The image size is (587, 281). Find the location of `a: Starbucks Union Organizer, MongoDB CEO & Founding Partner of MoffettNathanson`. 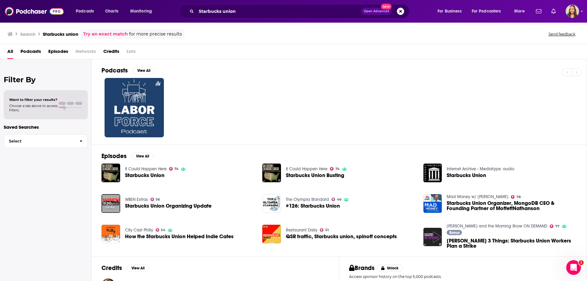

a: Starbucks Union Organizer, MongoDB CEO & Founding Partner of MoffettNathanson is located at coordinates (432, 203).